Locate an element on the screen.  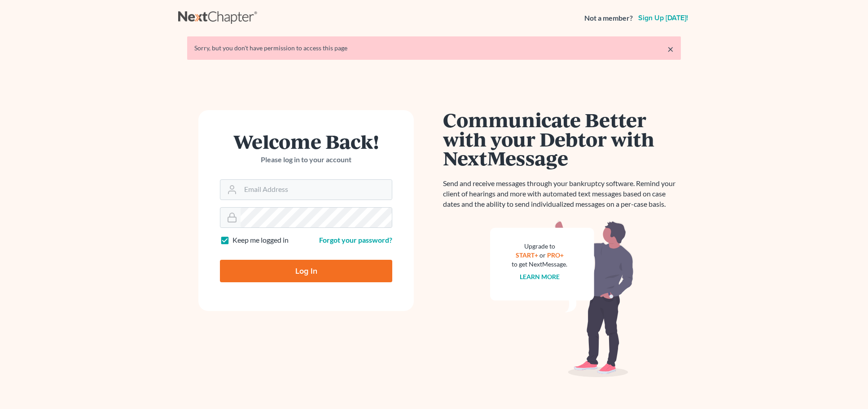
h1: Welcome Back! is located at coordinates (306, 141).